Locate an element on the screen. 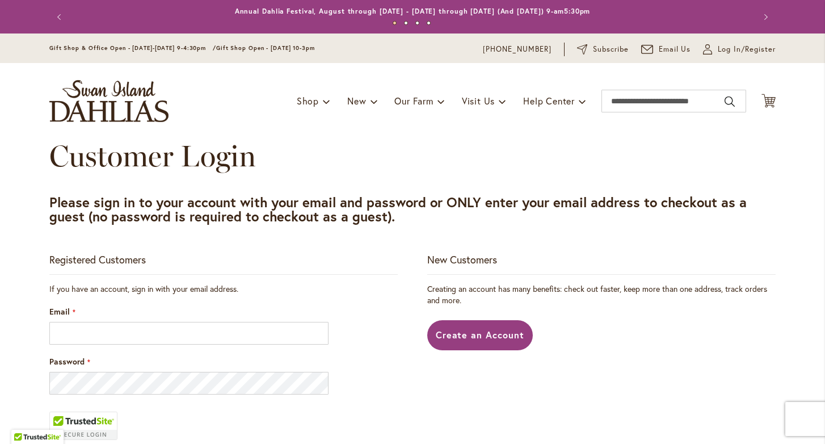  span: Subscribe is located at coordinates (611, 49).